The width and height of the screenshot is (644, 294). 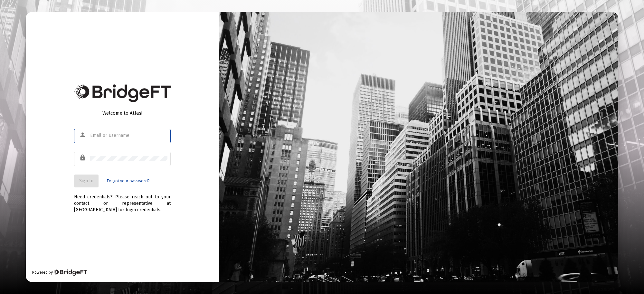 What do you see at coordinates (59, 272) in the screenshot?
I see `div: Powered by` at bounding box center [59, 272].